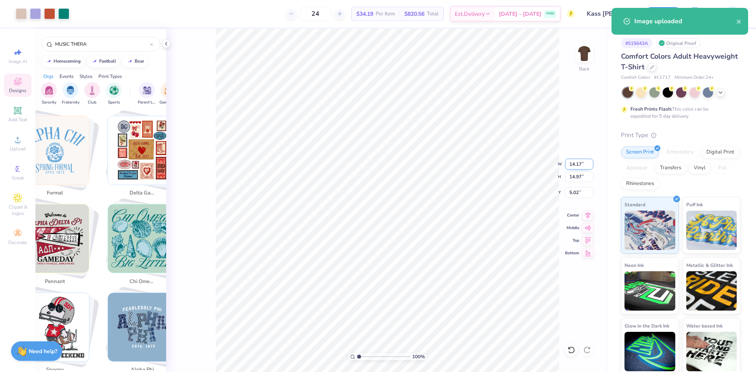 This screenshot has width=756, height=372. What do you see at coordinates (740, 21) in the screenshot?
I see `button: close` at bounding box center [740, 21].